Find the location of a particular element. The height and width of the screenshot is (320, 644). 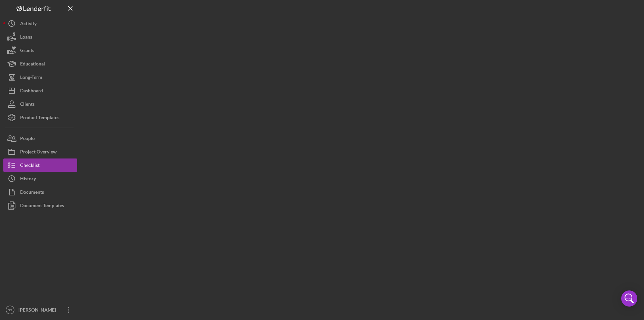

div: Clients is located at coordinates (27, 105).